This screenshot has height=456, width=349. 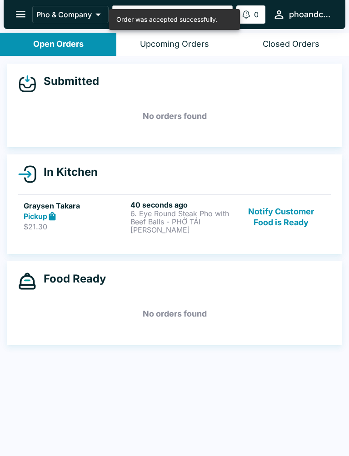 What do you see at coordinates (182, 205) in the screenshot?
I see `h6: 40 seconds ago` at bounding box center [182, 205].